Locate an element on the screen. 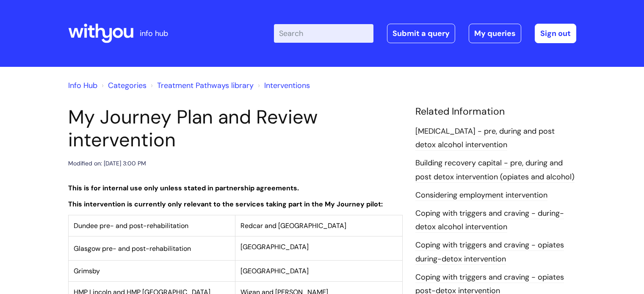  a: Sign out is located at coordinates (556, 33).